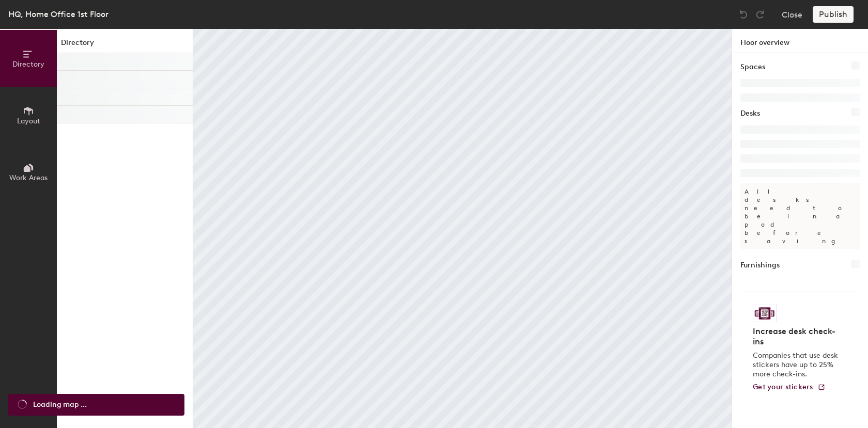  I want to click on span: Loading map ..., so click(60, 405).